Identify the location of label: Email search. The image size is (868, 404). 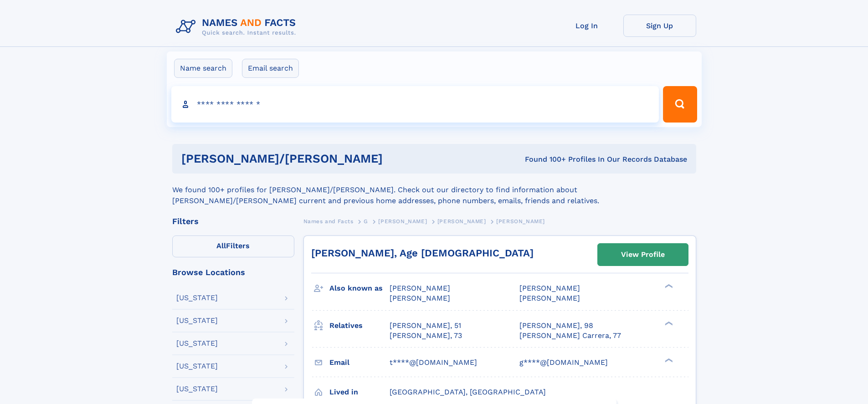
(270, 68).